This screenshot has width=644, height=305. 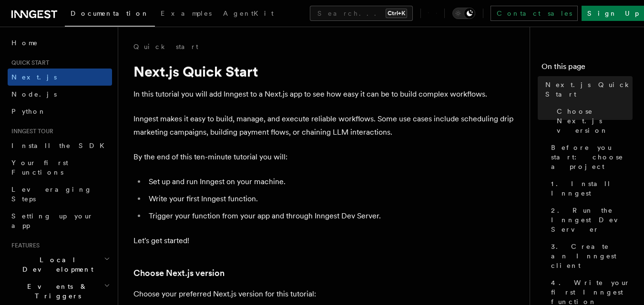 What do you see at coordinates (324, 125) in the screenshot?
I see `p: Inngest makes it easy to build, manage, and execute reliable workflows. Some use cases include sc...` at bounding box center [324, 125].